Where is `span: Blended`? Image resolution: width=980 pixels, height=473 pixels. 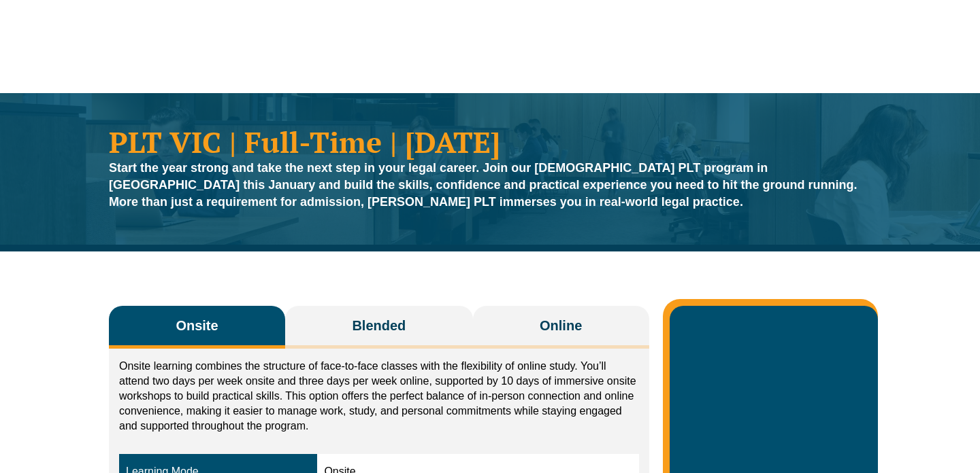 span: Blended is located at coordinates (378, 325).